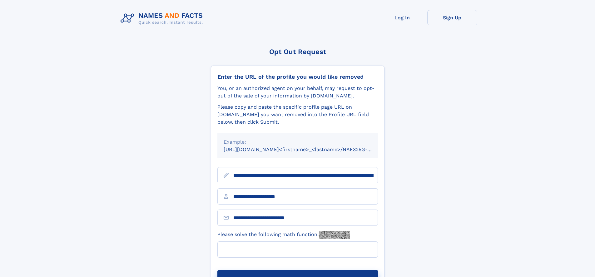 The width and height of the screenshot is (595, 277). Describe the element at coordinates (298, 92) in the screenshot. I see `div: You, or an authorized agent on your behalf, may request to opt-out of the sale of your informatio...` at that location.